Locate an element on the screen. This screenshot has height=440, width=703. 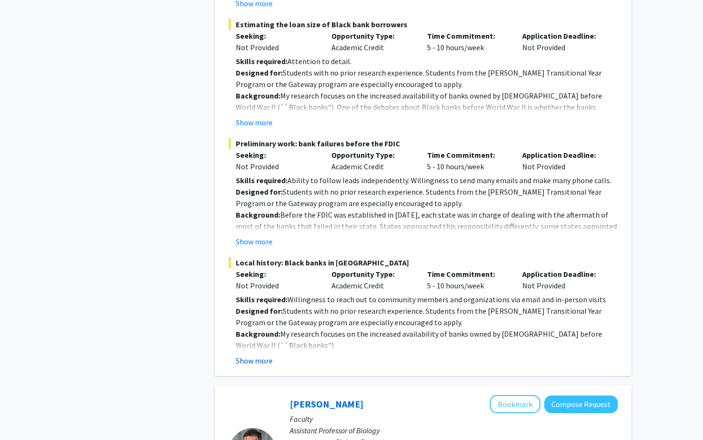
p: Attention to detail. is located at coordinates (427, 61).